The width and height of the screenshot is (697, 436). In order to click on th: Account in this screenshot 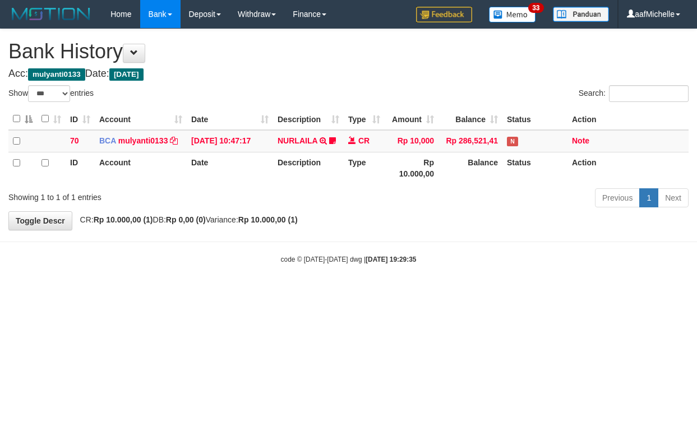, I will do `click(141, 168)`.